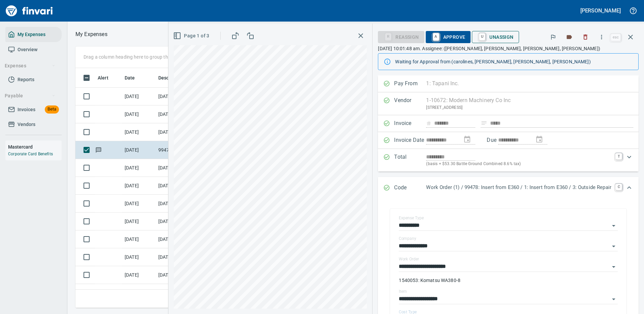 The width and height of the screenshot is (644, 314). I want to click on p: Total, so click(410, 160).